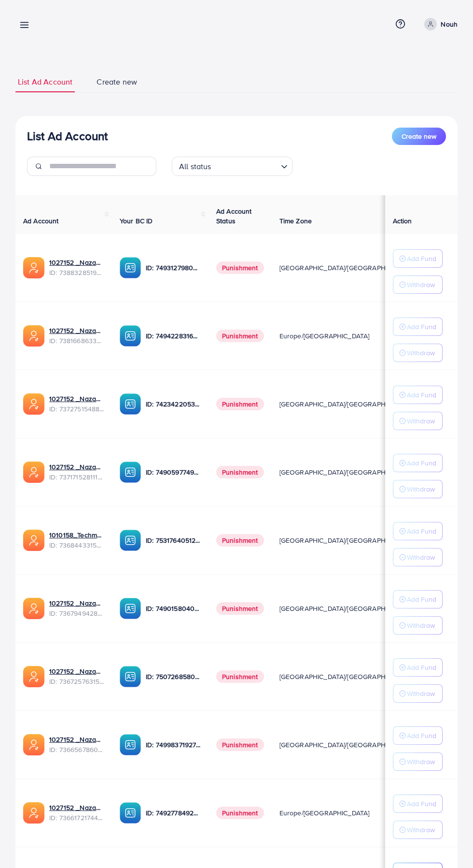 This screenshot has width=473, height=868. What do you see at coordinates (174, 336) in the screenshot?
I see `p: ID: 7494228316518858759` at bounding box center [174, 336].